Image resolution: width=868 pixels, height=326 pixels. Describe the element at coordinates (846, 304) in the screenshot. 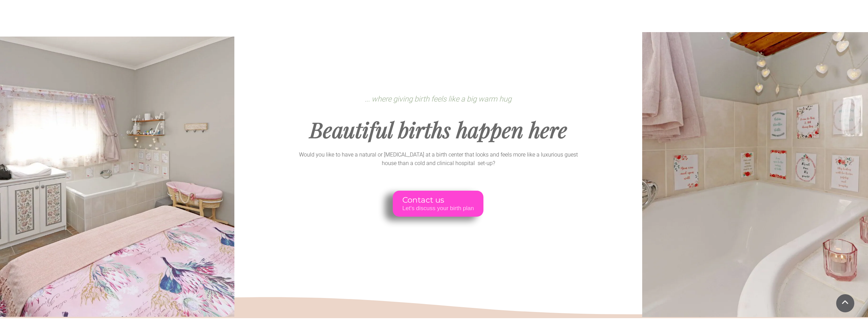

I see `a: Scroll To Top` at that location.